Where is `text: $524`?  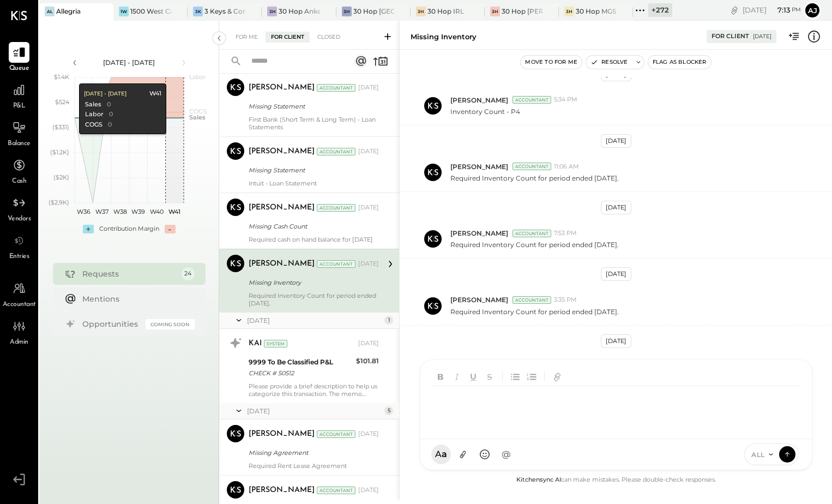
text: $524 is located at coordinates (62, 102).